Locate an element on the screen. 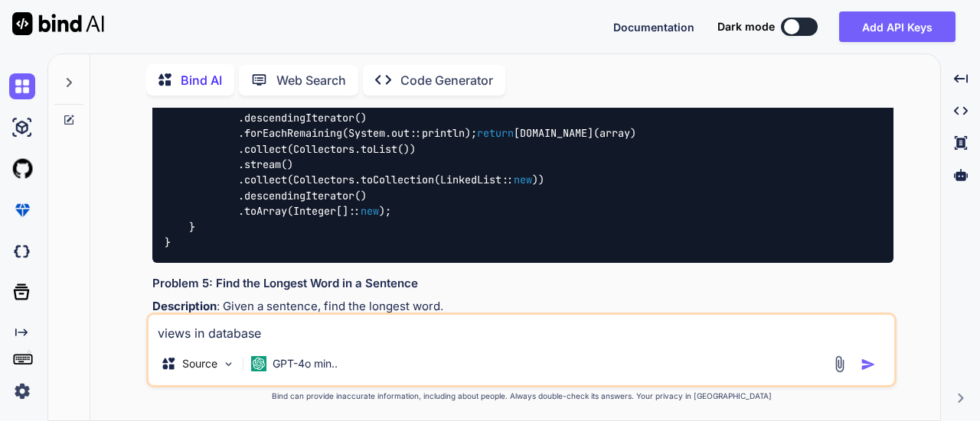 The height and width of the screenshot is (421, 980). span: Documentation is located at coordinates (653, 27).